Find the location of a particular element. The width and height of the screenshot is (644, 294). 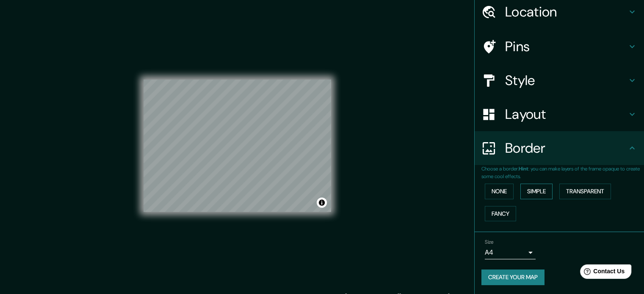

canvas: Map is located at coordinates (237, 145).